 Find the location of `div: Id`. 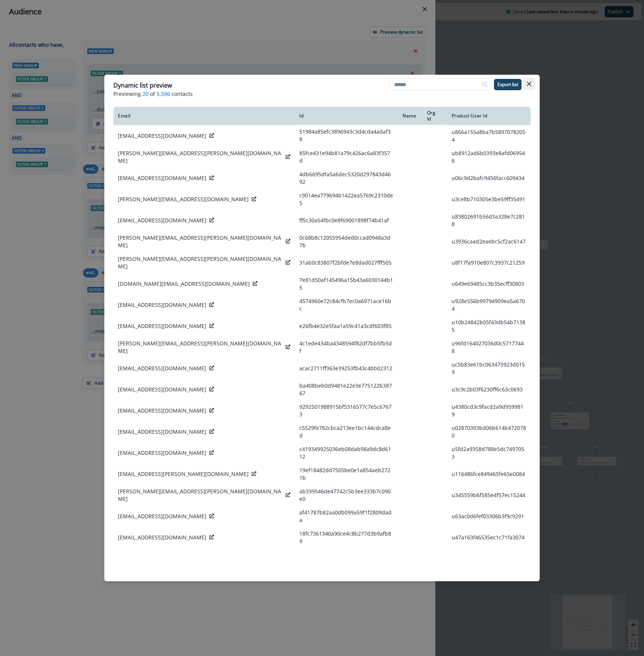

div: Id is located at coordinates (346, 116).